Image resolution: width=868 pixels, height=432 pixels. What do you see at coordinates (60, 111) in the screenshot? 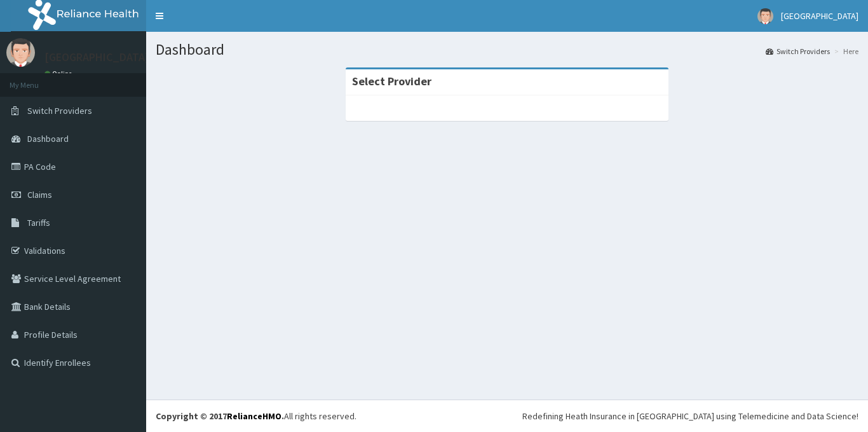
I see `span: Switch Providers` at bounding box center [60, 111].